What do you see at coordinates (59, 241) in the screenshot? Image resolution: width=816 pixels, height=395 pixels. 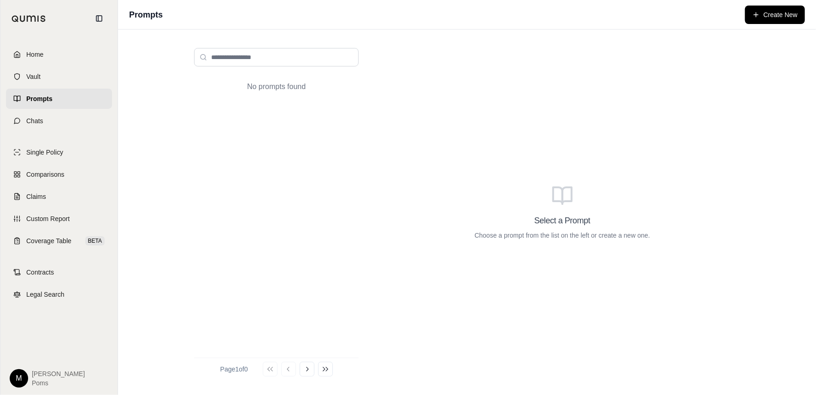 I see `a: Coverage TableBETA` at bounding box center [59, 241].